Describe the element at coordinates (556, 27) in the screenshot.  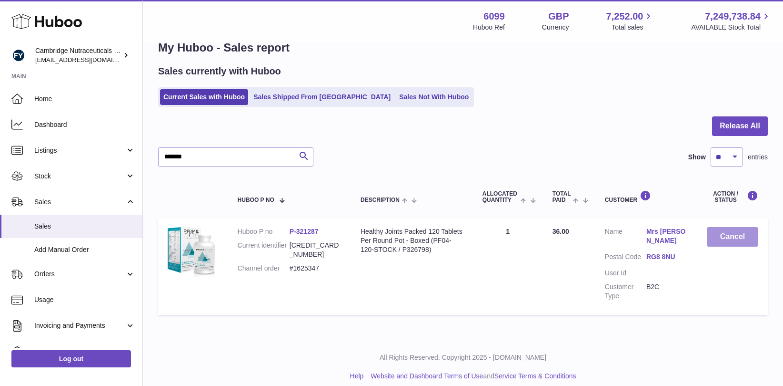
I see `div: Currency` at that location.